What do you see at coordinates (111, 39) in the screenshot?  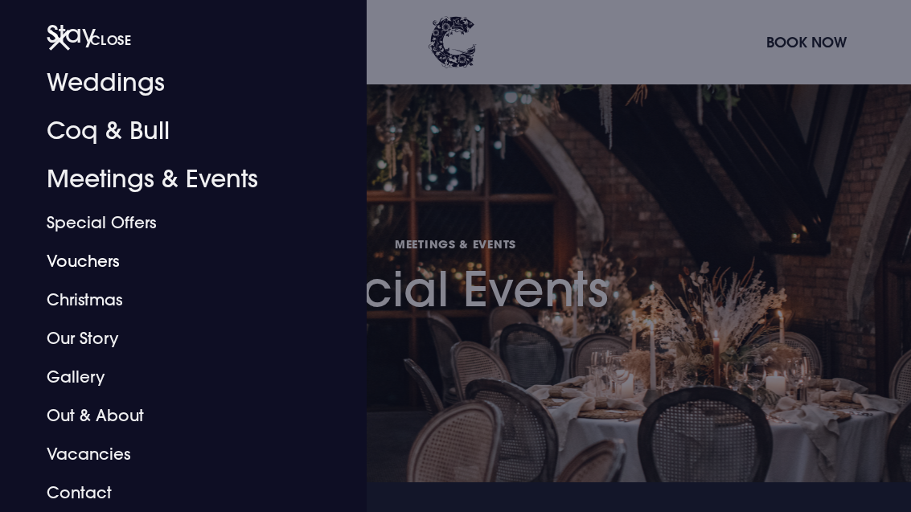 I see `span: Close` at bounding box center [111, 39].